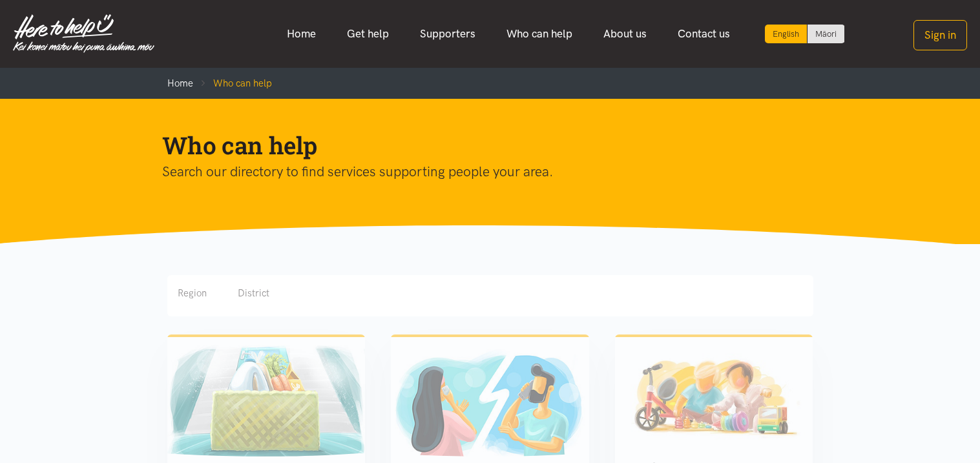  What do you see at coordinates (253, 293) in the screenshot?
I see `div: District` at bounding box center [253, 293].